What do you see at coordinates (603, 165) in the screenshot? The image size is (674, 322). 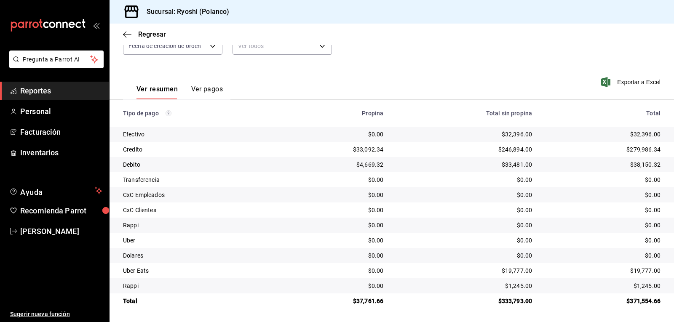 I see `div: $38,150.32` at bounding box center [603, 165].